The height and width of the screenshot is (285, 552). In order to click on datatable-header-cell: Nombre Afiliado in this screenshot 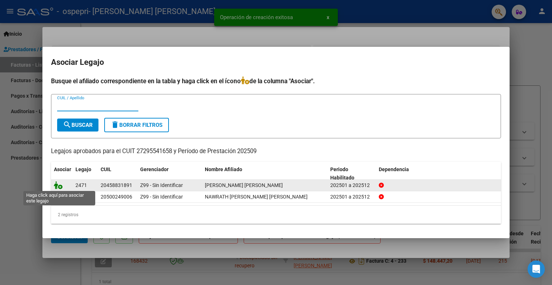, I will do `click(265, 173)`.